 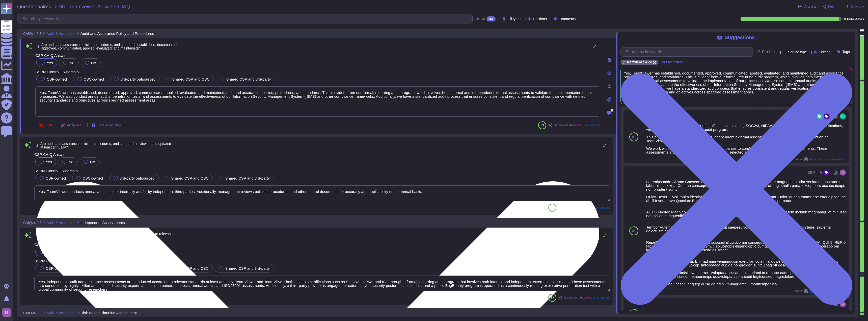 I want to click on span: Risk Based Planning Assessment, so click(x=109, y=313).